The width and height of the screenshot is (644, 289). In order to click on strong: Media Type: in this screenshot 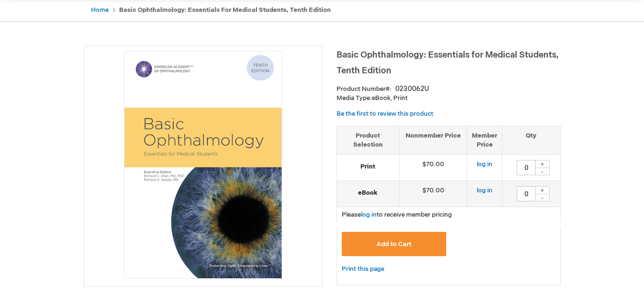, I will do `click(354, 98)`.